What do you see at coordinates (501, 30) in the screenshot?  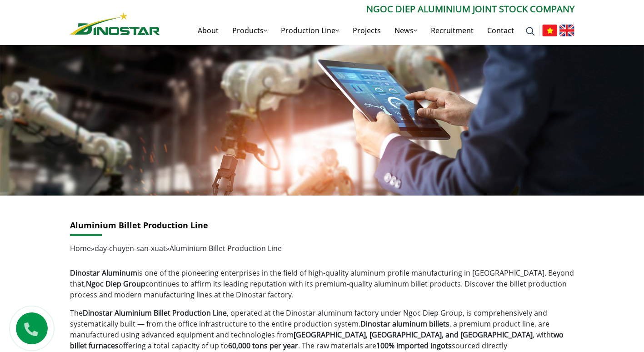 I see `a: Contact` at bounding box center [501, 30].